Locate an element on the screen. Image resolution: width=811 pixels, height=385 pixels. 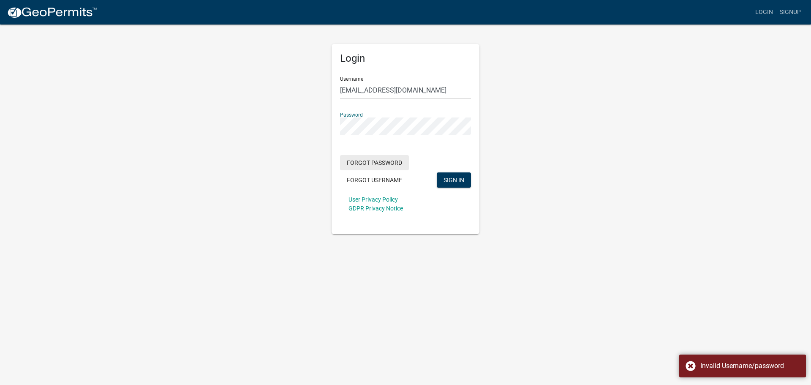
button: Forgot Password is located at coordinates (374, 163).